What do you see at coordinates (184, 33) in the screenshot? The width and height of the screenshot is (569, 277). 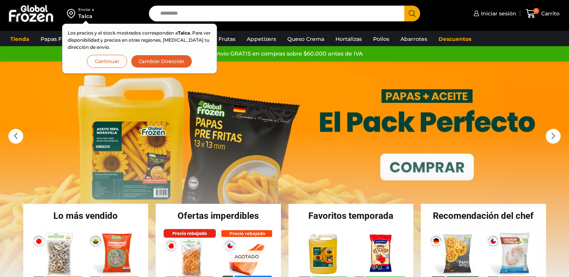 I see `strong: Talca` at bounding box center [184, 33].